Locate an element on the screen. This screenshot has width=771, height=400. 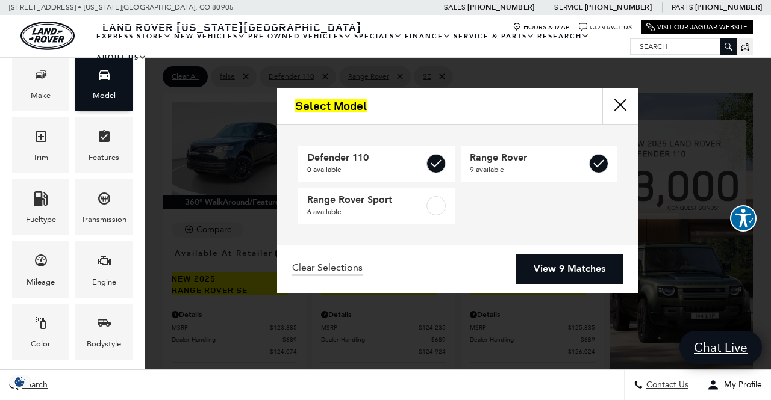
nav: Main Navigation is located at coordinates (362, 47).